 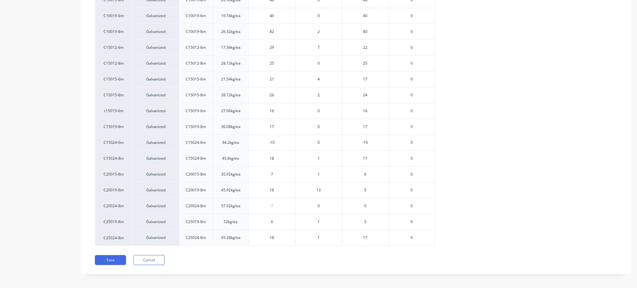 What do you see at coordinates (110, 260) in the screenshot?
I see `button: Save` at bounding box center [110, 260].